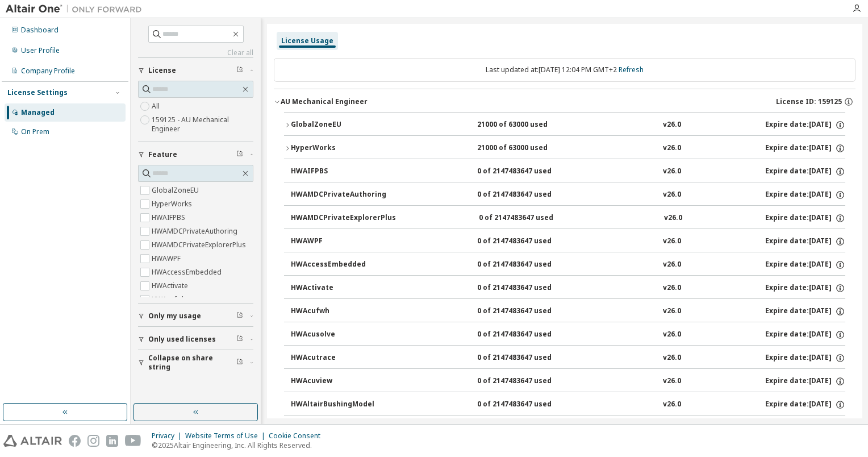 This screenshot has width=868, height=457. I want to click on div: Company Profile, so click(48, 71).